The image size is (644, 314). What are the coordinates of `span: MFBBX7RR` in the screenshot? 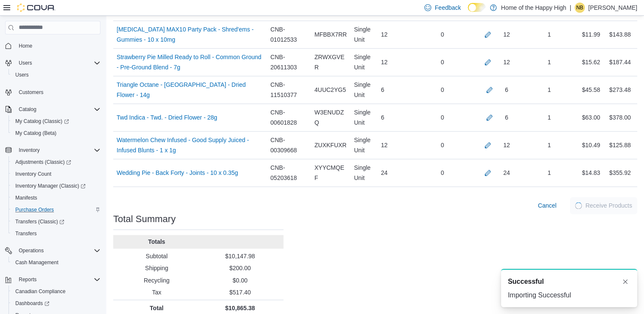 It's located at (331, 35).